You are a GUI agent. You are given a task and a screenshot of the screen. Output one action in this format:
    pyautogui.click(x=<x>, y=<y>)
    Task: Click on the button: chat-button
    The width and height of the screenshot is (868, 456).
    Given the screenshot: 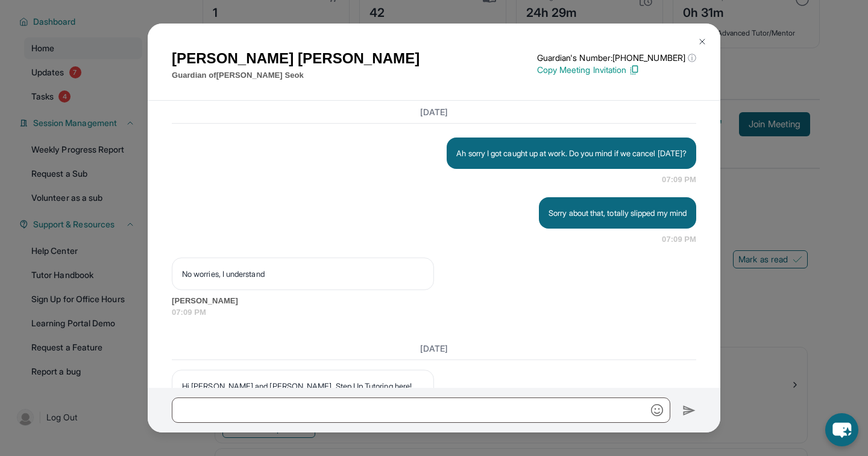 What is the action you would take?
    pyautogui.click(x=842, y=429)
    